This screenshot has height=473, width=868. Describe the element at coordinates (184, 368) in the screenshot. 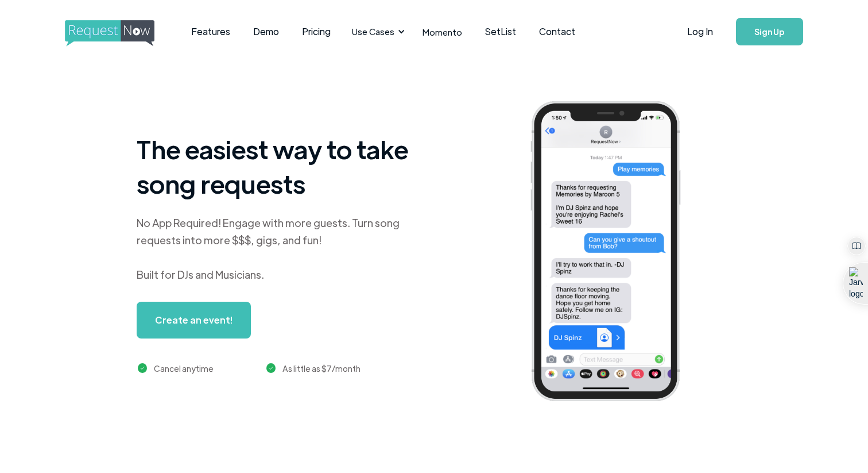

I see `div: Cancel anytime` at that location.